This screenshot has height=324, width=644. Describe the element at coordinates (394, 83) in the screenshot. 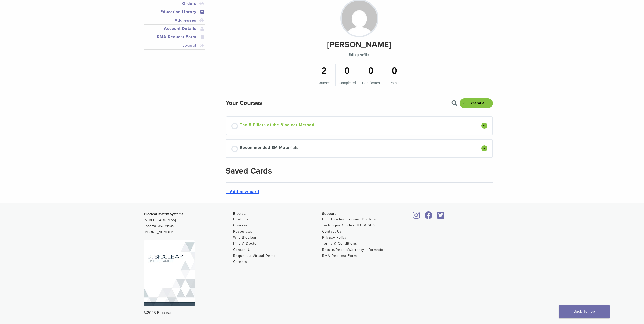

I see `span: Points` at that location.